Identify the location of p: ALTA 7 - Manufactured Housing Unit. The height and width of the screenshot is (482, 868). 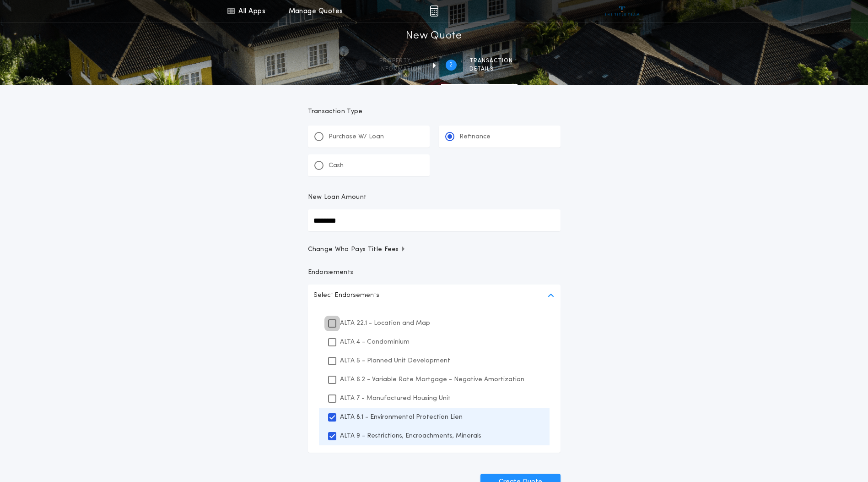
(396, 398).